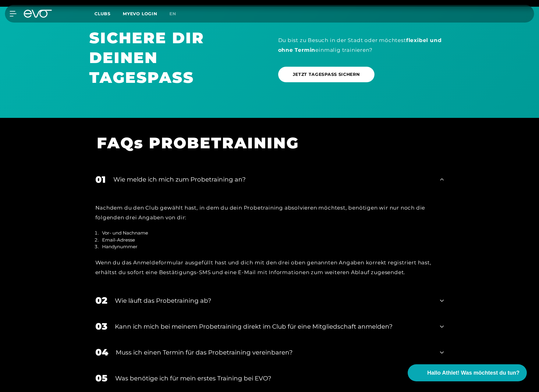  Describe the element at coordinates (272, 246) in the screenshot. I see `li: Handynummer` at that location.